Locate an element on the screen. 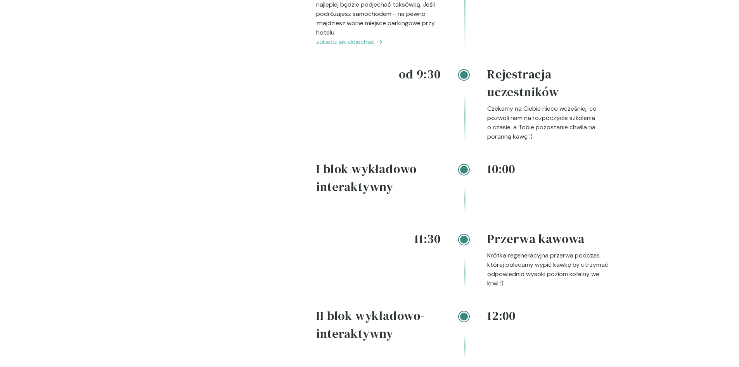 This screenshot has height=367, width=739. h4: 12:00 is located at coordinates (550, 316).